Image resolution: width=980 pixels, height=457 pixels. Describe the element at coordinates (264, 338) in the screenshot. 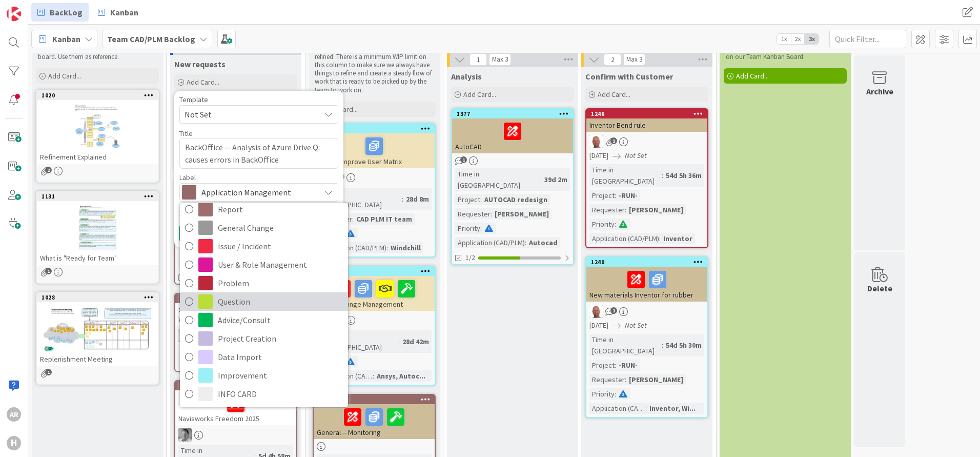

I see `a: Project Creation` at that location.